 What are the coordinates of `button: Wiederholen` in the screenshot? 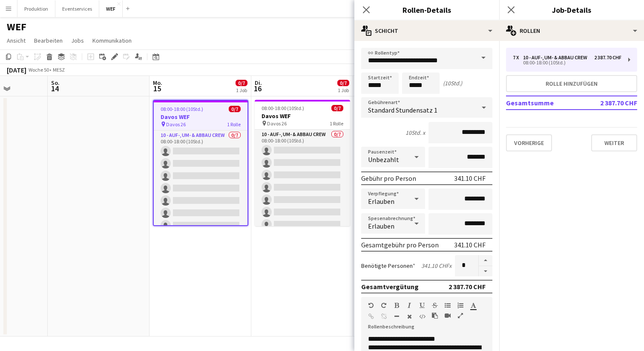 It's located at (384, 305).